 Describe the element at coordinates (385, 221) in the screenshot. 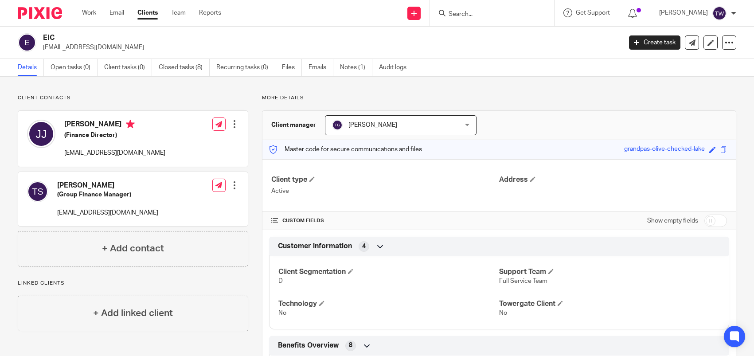

I see `h4: CUSTOM FIELDS` at that location.